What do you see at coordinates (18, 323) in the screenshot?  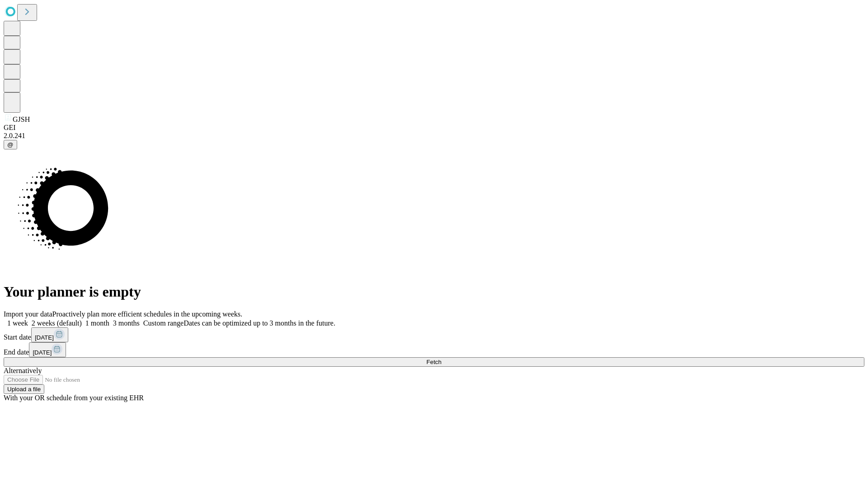 I see `span: 1 week` at bounding box center [18, 323].